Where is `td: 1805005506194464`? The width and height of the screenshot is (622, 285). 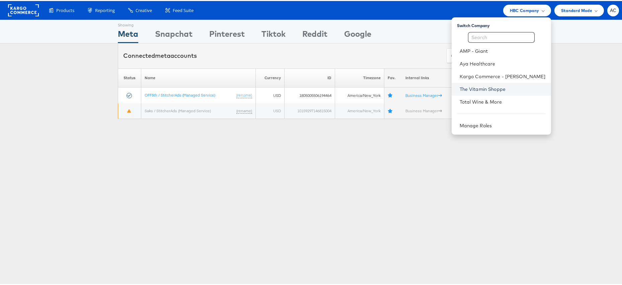 td: 1805005506194464 is located at coordinates (309, 94).